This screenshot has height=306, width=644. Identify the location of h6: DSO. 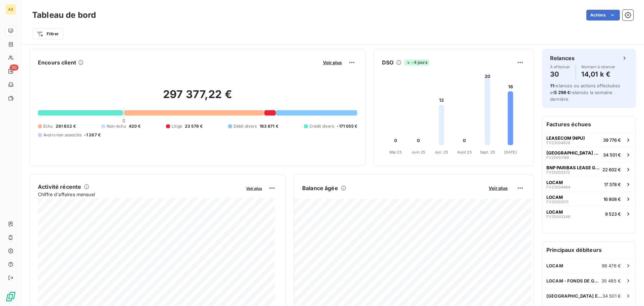
(388, 63).